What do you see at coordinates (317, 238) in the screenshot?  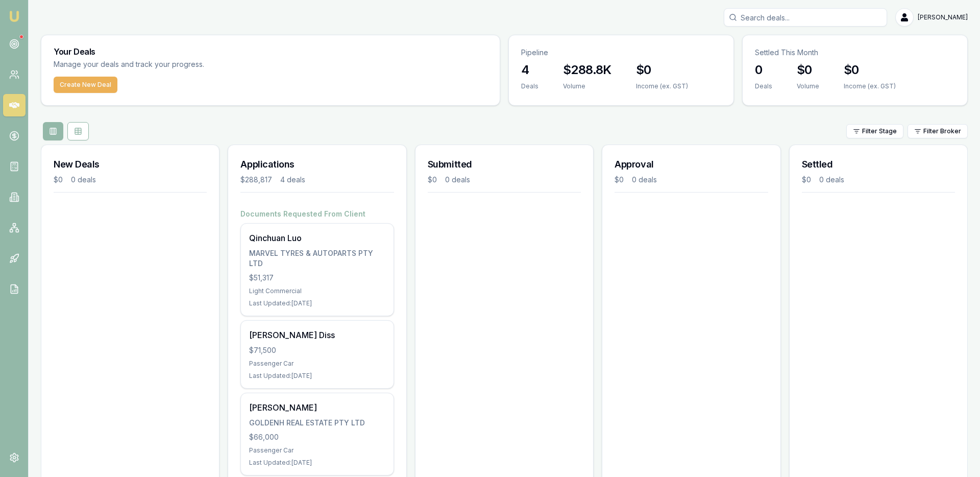 I see `div: Qinchuan Luo` at bounding box center [317, 238].